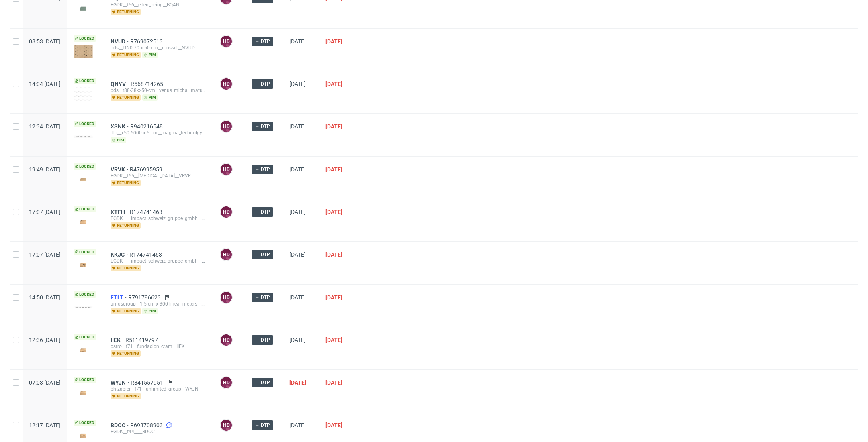 This screenshot has width=868, height=442. I want to click on span: XSNK, so click(120, 126).